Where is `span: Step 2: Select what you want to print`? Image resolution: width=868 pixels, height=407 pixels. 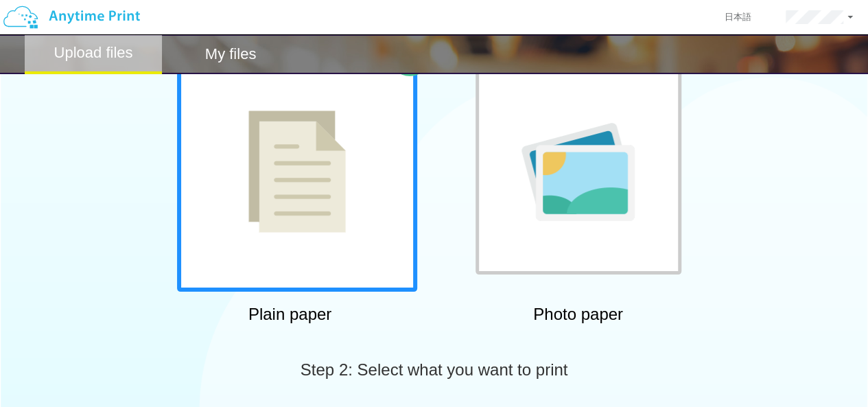
span: Step 2: Select what you want to print is located at coordinates (434, 370).